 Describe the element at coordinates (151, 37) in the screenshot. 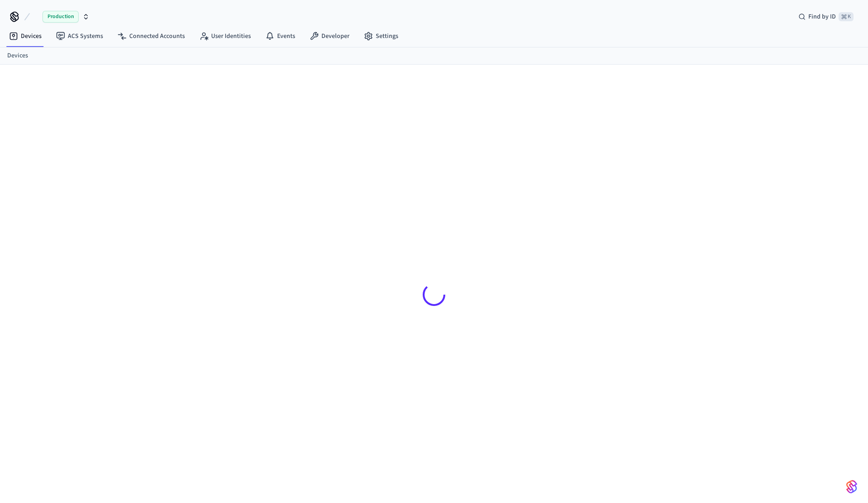

I see `a: Connected Accounts` at that location.